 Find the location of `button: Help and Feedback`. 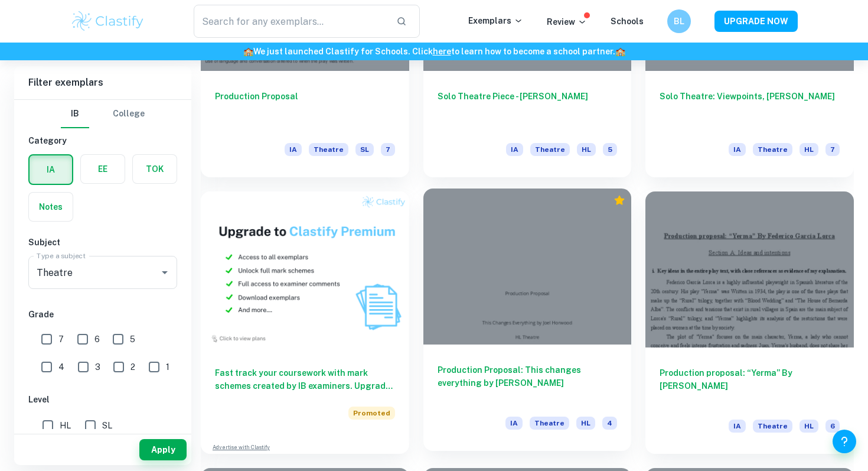

button: Help and Feedback is located at coordinates (845, 441).